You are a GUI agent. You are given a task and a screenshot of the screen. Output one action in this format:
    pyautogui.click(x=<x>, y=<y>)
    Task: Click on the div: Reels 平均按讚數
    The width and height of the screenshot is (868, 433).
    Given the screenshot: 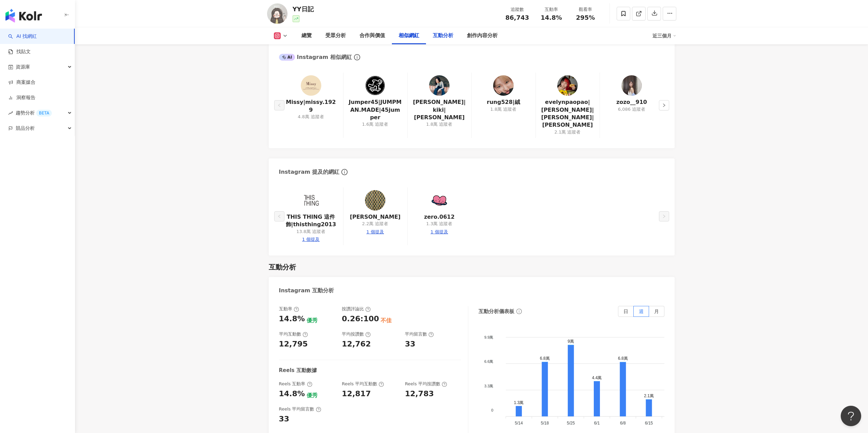 What is the action you would take?
    pyautogui.click(x=426, y=384)
    